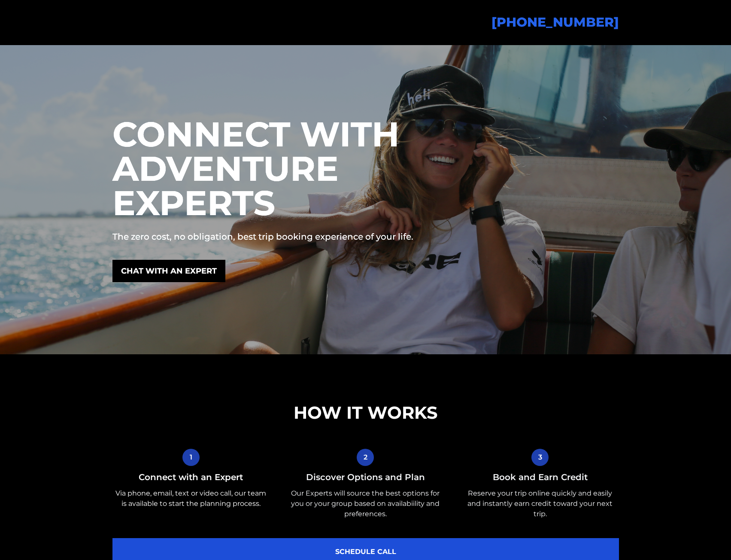 The image size is (731, 560). Describe the element at coordinates (539, 477) in the screenshot. I see `h5: Book and Earn Credit` at that location.